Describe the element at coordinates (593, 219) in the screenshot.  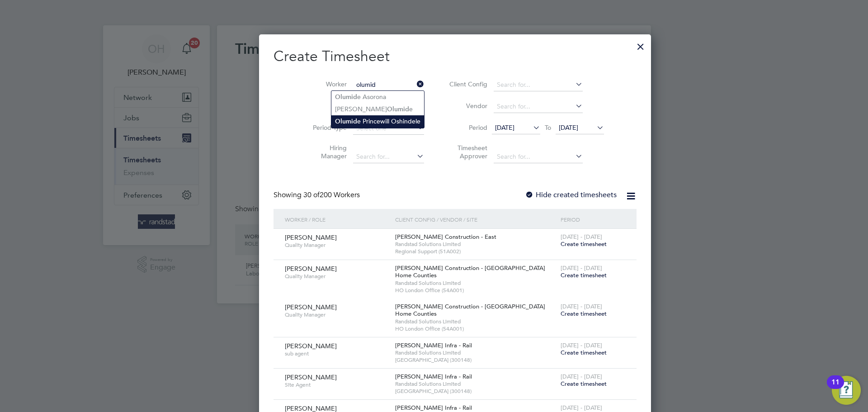
I see `div: Period` at that location.